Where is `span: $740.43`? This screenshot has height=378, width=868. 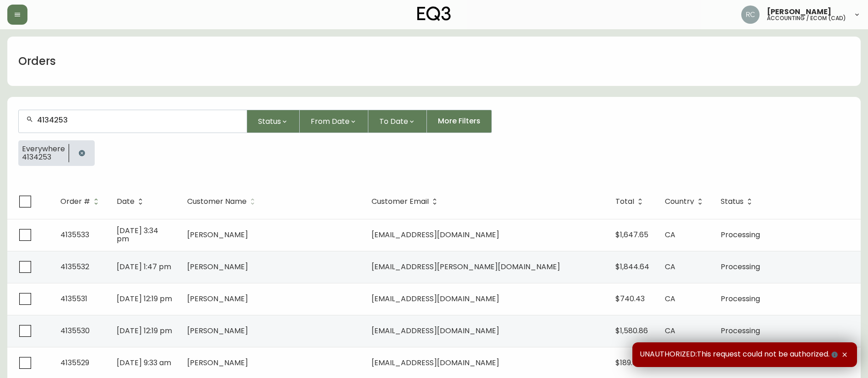 span: $740.43 is located at coordinates (630, 299).